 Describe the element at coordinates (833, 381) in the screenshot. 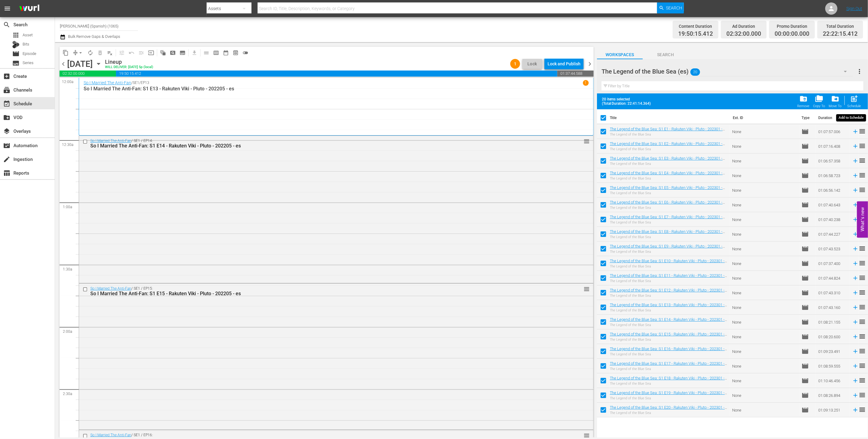

I see `td: 01:10:46.456` at that location.